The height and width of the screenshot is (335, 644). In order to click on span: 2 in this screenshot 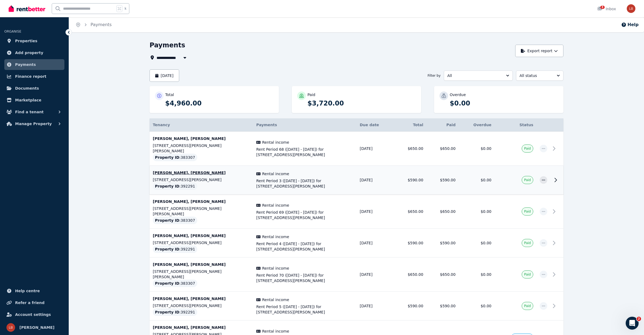, I will do `click(639, 319)`.